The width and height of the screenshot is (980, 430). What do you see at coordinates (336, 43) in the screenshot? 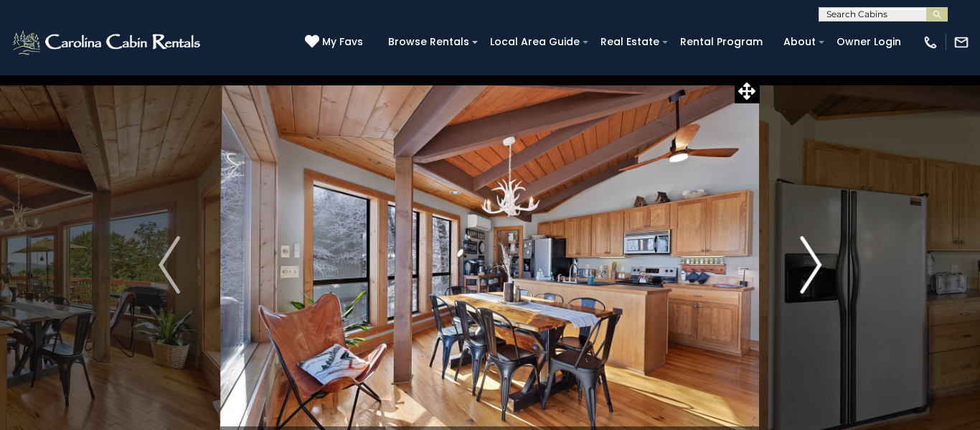
I see `a: My Favs` at bounding box center [336, 43].